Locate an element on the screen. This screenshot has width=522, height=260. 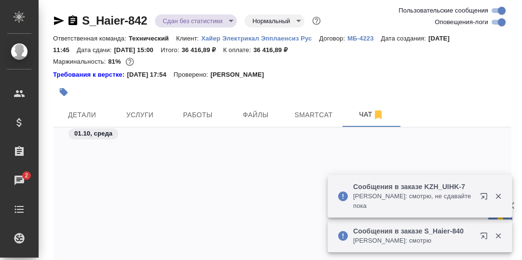
p: Клиент: is located at coordinates (189, 38).